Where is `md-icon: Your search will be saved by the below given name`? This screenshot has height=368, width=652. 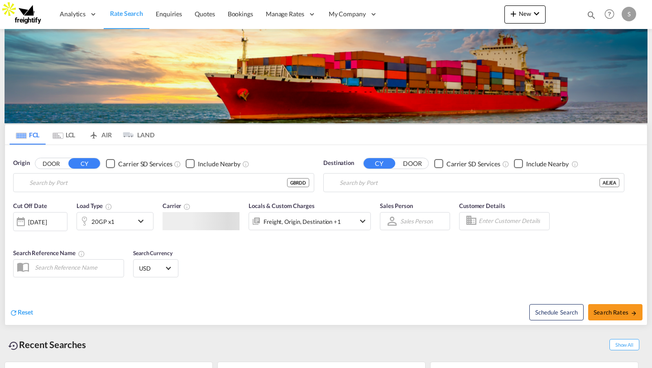 md-icon: Your search will be saved by the below given name is located at coordinates (82, 254).